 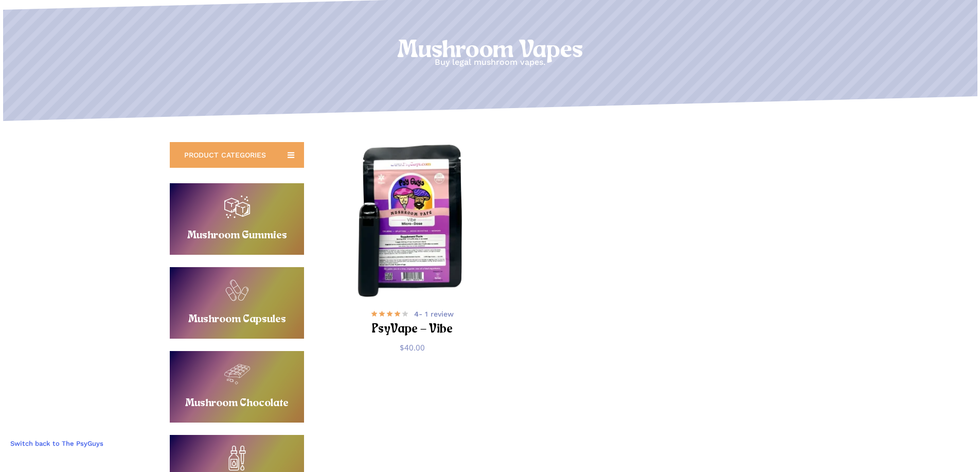 What do you see at coordinates (237, 155) in the screenshot?
I see `a: PRODUCT CATEGORIES` at bounding box center [237, 155].